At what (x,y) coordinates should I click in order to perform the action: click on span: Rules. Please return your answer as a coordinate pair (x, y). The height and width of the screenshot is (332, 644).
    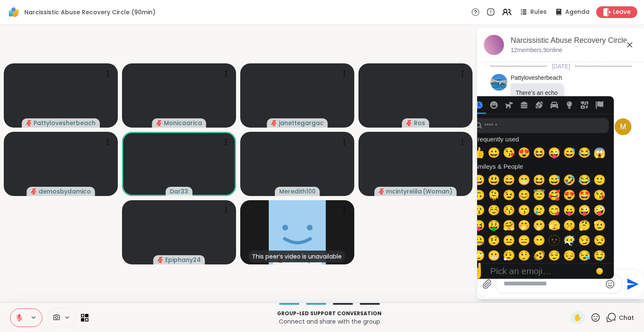
    Looking at the image, I should click on (538, 12).